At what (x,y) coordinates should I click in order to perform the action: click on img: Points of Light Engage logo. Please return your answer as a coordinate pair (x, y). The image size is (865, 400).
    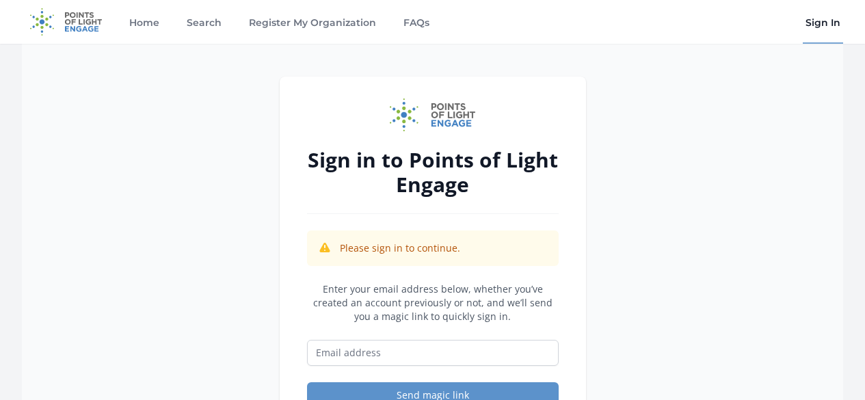
    Looking at the image, I should click on (433, 115).